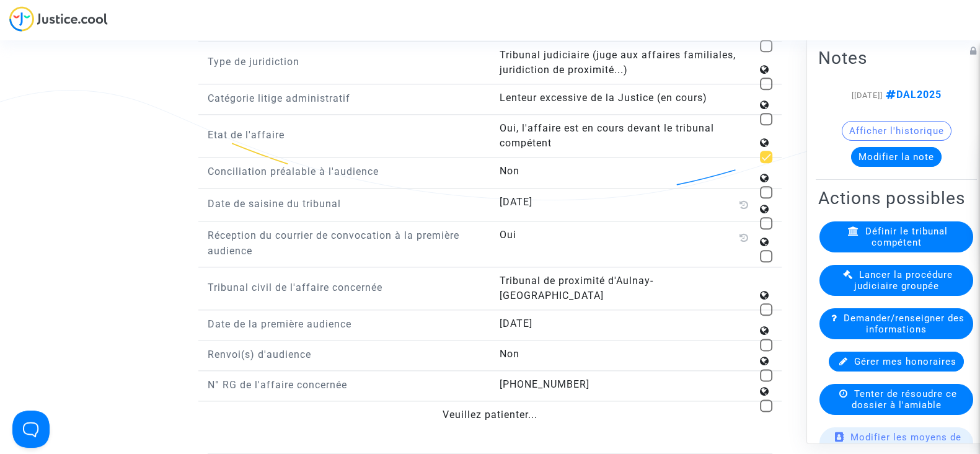 This screenshot has height=454, width=980. What do you see at coordinates (344, 171) in the screenshot?
I see `p: Conciliation préalable à l'audience` at bounding box center [344, 171].